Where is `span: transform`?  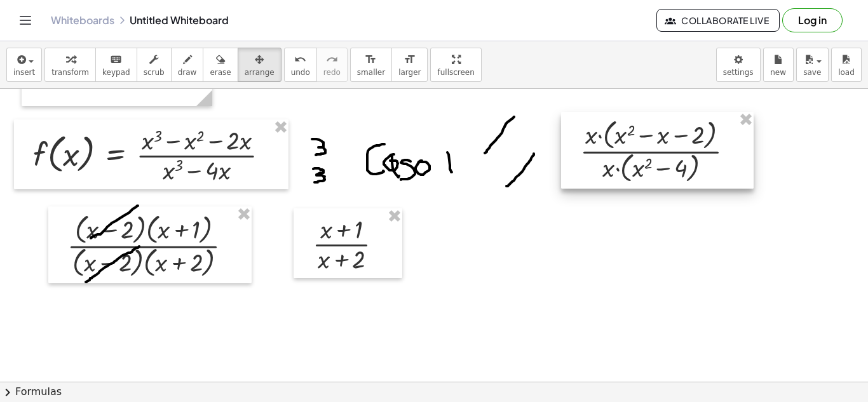
span: transform is located at coordinates (70, 73).